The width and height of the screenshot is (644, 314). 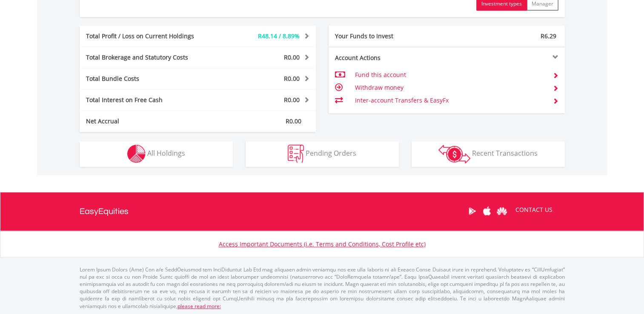 I want to click on button: Recent Transactions, so click(x=488, y=154).